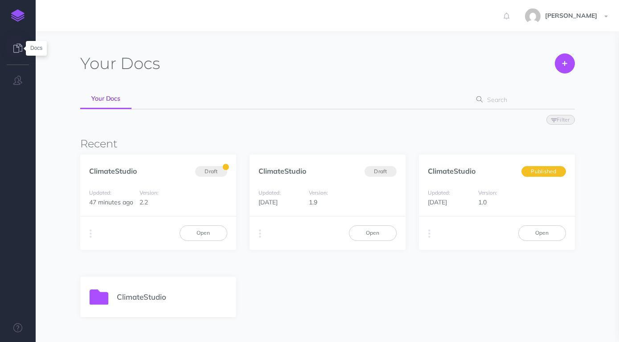  Describe the element at coordinates (523, 100) in the screenshot. I see `input: Search` at that location.